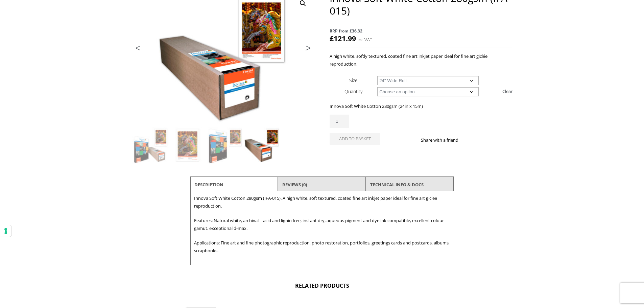 This screenshot has width=644, height=308. Describe the element at coordinates (322, 247) in the screenshot. I see `p: Applications: Fine art and fine photographic reproduction, photo restoration, portfolios, greetin...` at that location.